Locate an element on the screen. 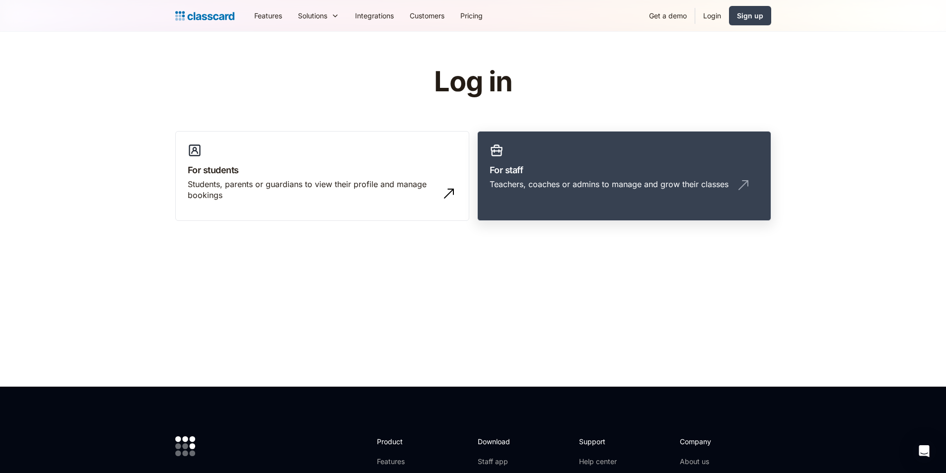 The width and height of the screenshot is (946, 473). div: Open Intercom Messenger is located at coordinates (924, 451).